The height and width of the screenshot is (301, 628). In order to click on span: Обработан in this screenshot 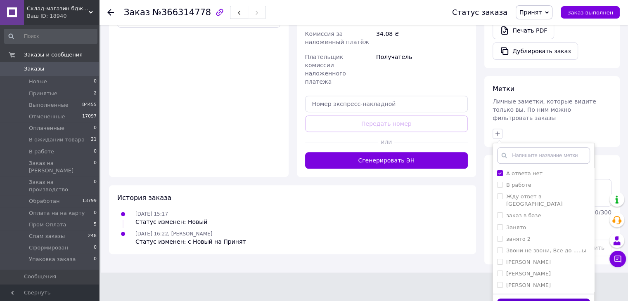, I will do `click(44, 201)`.